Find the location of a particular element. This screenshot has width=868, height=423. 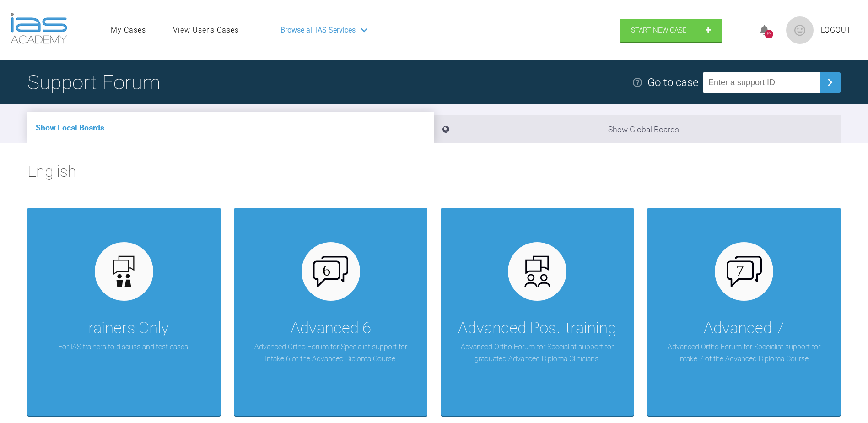

p: For IAS trainers to discuss and test cases. is located at coordinates (123, 347).